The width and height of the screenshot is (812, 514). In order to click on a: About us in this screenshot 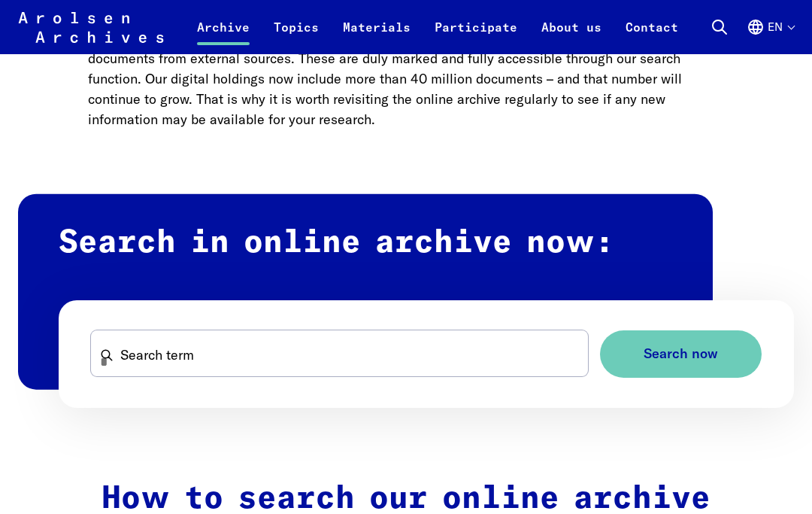, I will do `click(571, 36)`.